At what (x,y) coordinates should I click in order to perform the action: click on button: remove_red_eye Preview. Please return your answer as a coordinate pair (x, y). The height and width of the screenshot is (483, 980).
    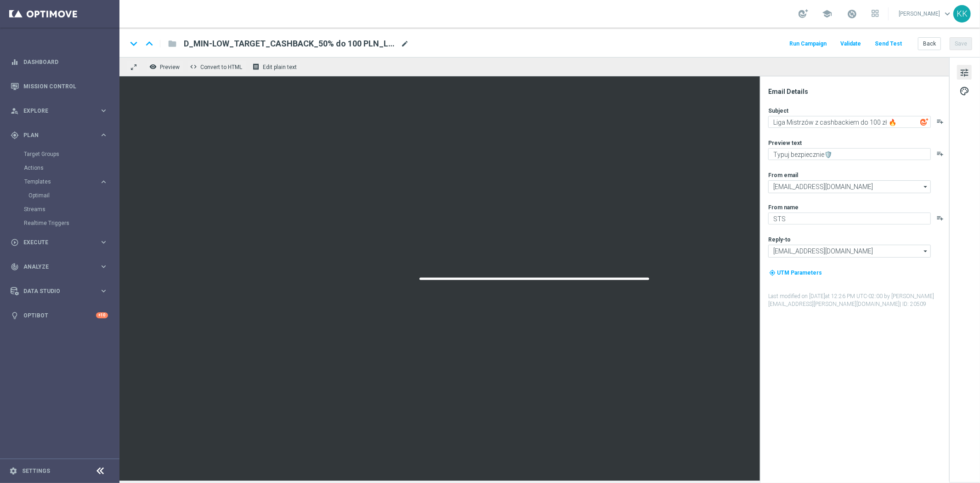
    Looking at the image, I should click on (166, 67).